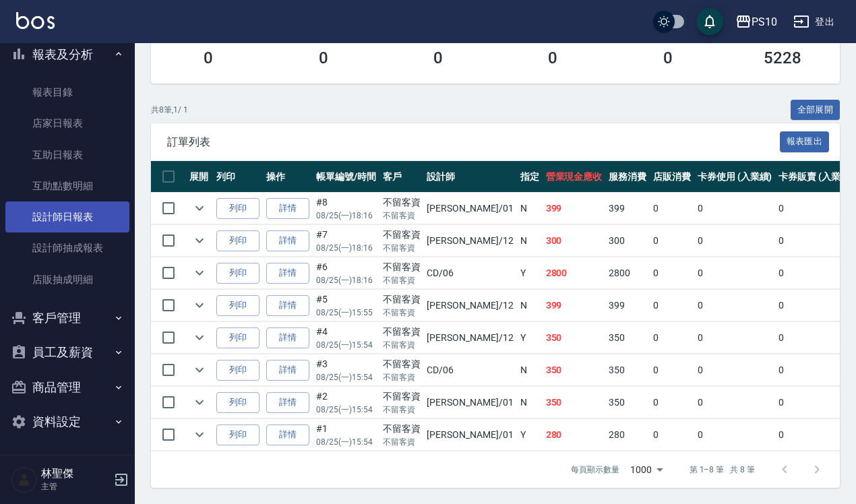 The width and height of the screenshot is (856, 504). Describe the element at coordinates (710, 22) in the screenshot. I see `button: save` at that location.